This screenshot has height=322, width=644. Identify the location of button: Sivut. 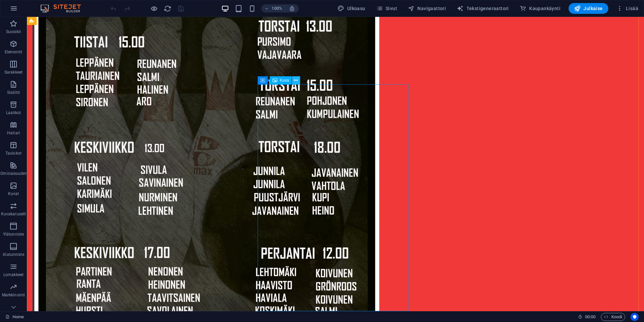
(387, 9).